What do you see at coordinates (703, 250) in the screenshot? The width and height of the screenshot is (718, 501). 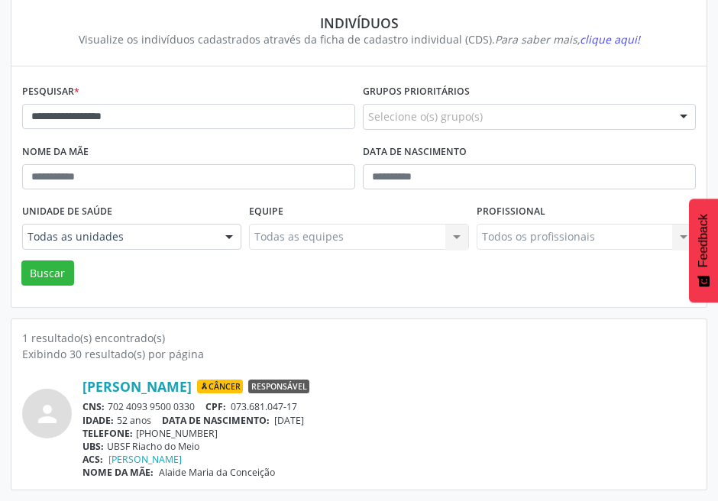 I see `button: Feedback - Mostrar pesquisa` at bounding box center [703, 250].